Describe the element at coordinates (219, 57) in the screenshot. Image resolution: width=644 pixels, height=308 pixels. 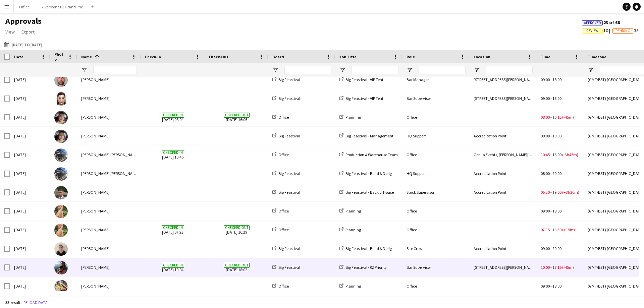
I see `span: Check-Out` at that location.